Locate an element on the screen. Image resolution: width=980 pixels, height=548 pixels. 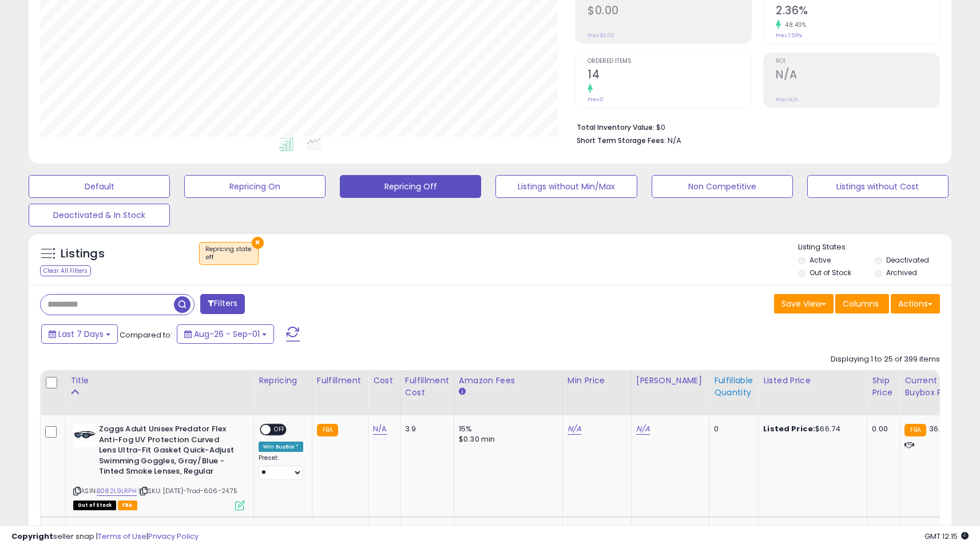
small: Prev: $0.00 is located at coordinates (600, 36).